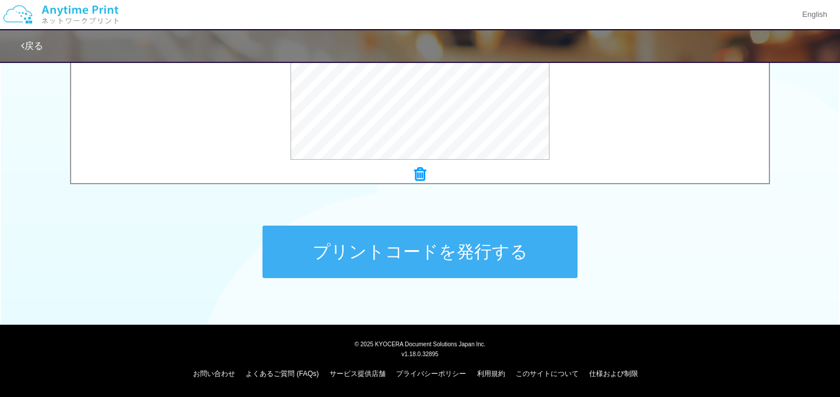 This screenshot has width=840, height=397. What do you see at coordinates (420, 343) in the screenshot?
I see `span: © 2025 KYOCERA Document Solutions Japan Inc.` at bounding box center [420, 343].